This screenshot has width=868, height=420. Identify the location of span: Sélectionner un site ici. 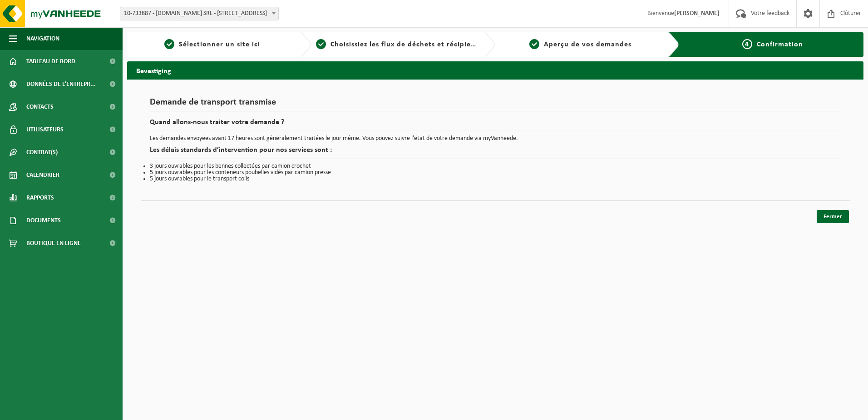
(219, 45).